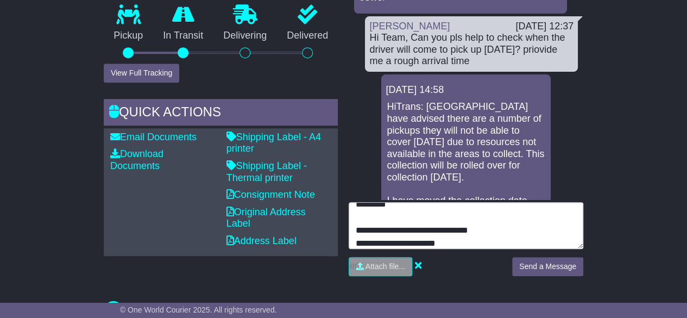  Describe the element at coordinates (274, 143) in the screenshot. I see `a: Shipping Label - A4 printer` at that location.